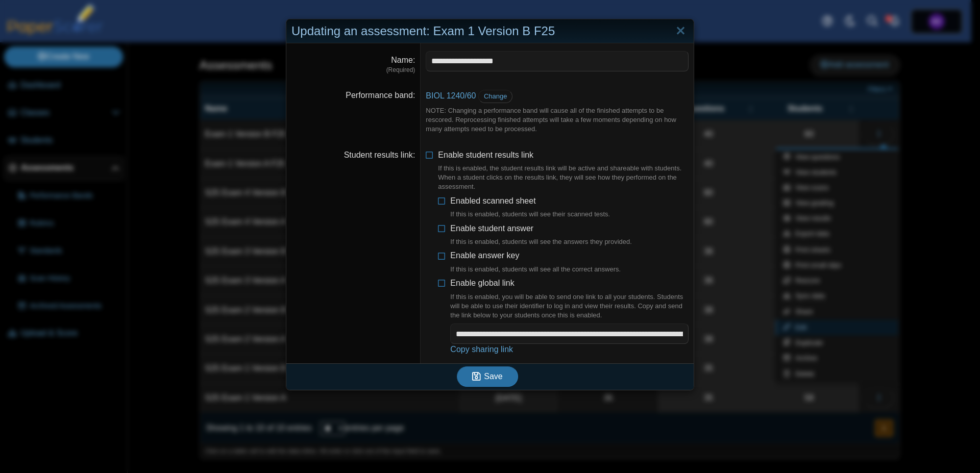 The height and width of the screenshot is (473, 980). I want to click on span: Enabled scanned sheet, so click(530, 208).